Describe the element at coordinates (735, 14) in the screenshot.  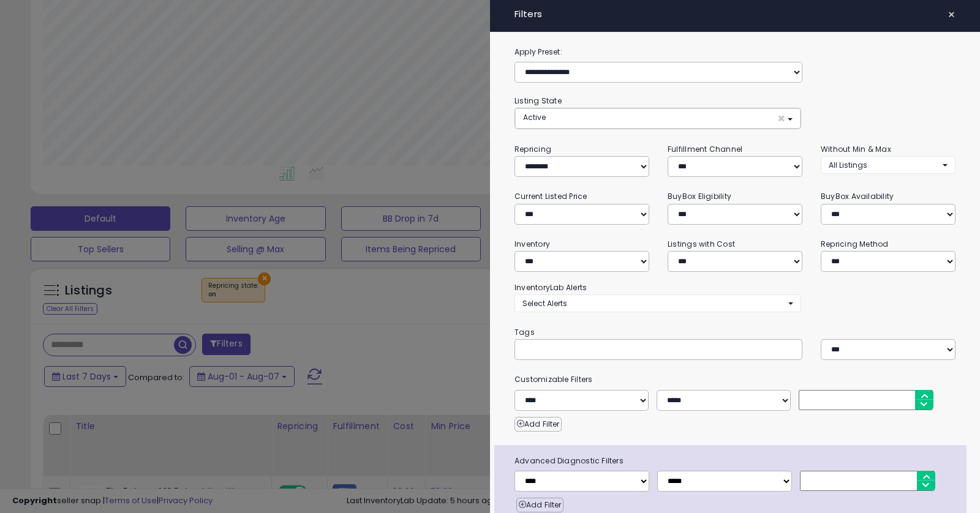
I see `h4: Filters` at that location.